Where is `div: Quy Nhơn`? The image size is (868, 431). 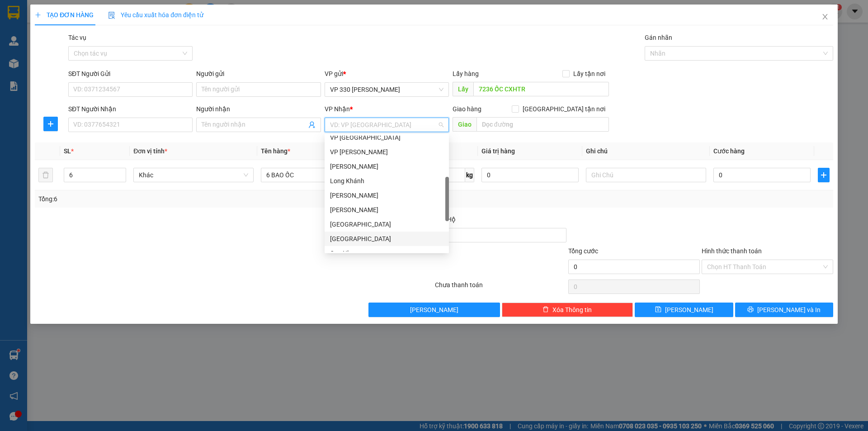 div: Quy Nhơn is located at coordinates (386, 253).